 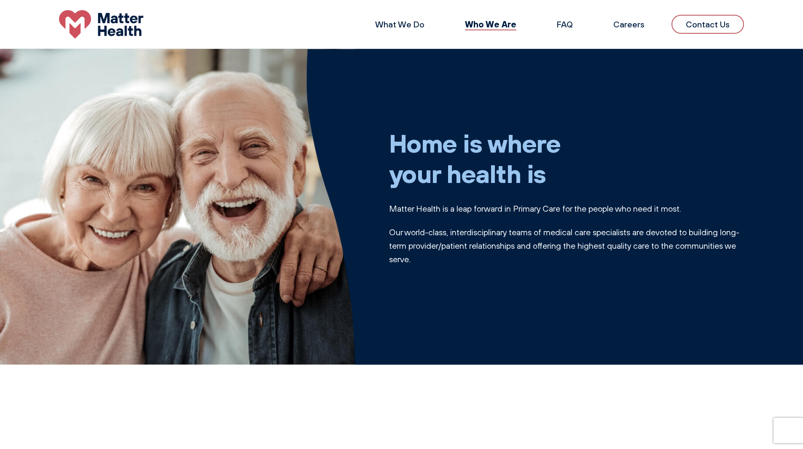 What do you see at coordinates (566, 246) in the screenshot?
I see `p: Our world-class, interdisciplinary teams of medical care specialists are devoted to building long...` at bounding box center [566, 246].